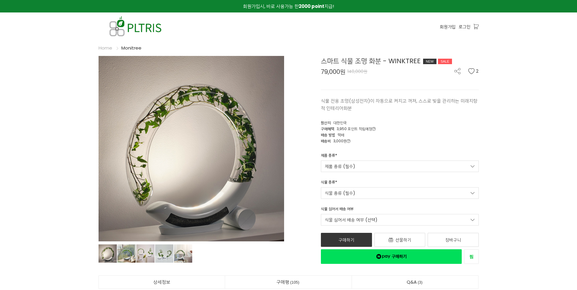 Image resolution: width=577 pixels, height=290 pixels. What do you see at coordinates (288, 6) in the screenshot?
I see `span: 회원가입시, 바로 사용가능 한 지급!` at bounding box center [288, 6].